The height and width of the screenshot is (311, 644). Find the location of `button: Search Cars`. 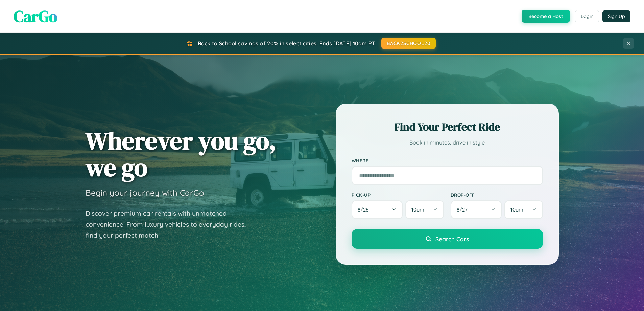

button: Search Cars is located at coordinates (447, 239).